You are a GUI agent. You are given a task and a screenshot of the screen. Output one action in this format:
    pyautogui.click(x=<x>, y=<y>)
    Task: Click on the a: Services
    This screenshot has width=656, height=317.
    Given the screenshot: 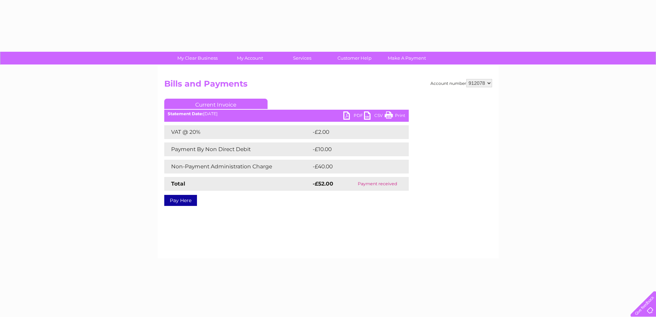 What is the action you would take?
    pyautogui.click(x=302, y=58)
    